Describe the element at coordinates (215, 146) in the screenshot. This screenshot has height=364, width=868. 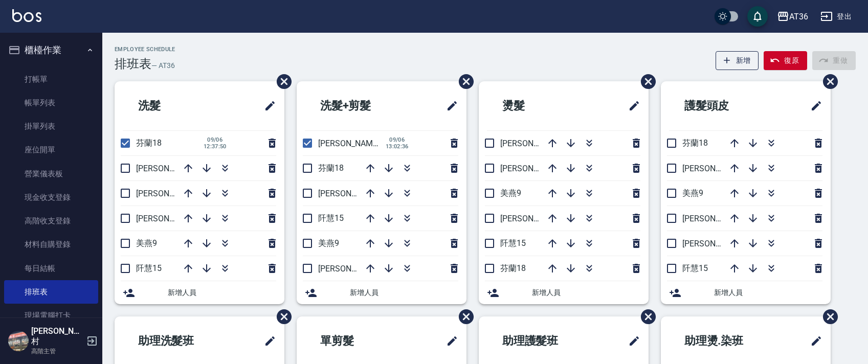
I see `span: 12:37:50` at that location.